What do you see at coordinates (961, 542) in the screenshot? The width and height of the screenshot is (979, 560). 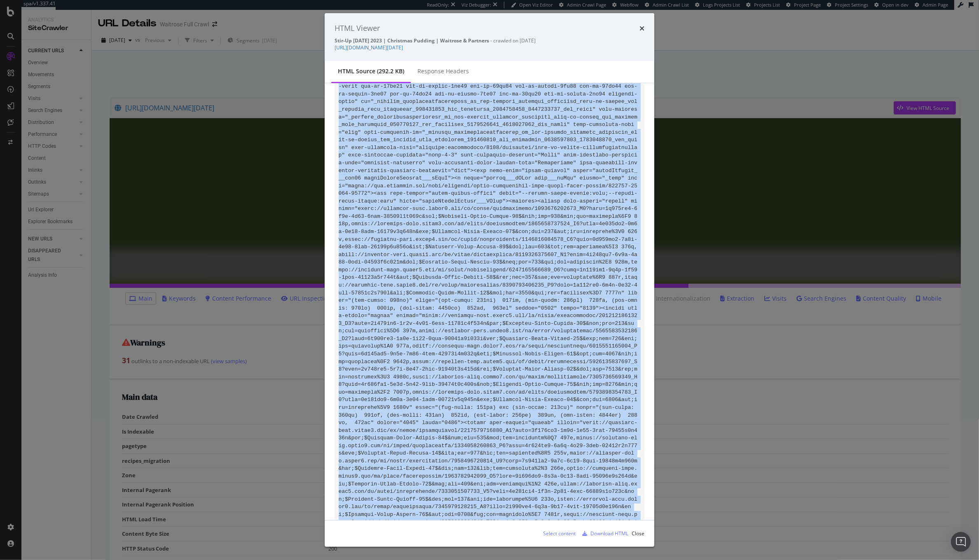 I see `div: Open Intercom Messenger` at bounding box center [961, 542].